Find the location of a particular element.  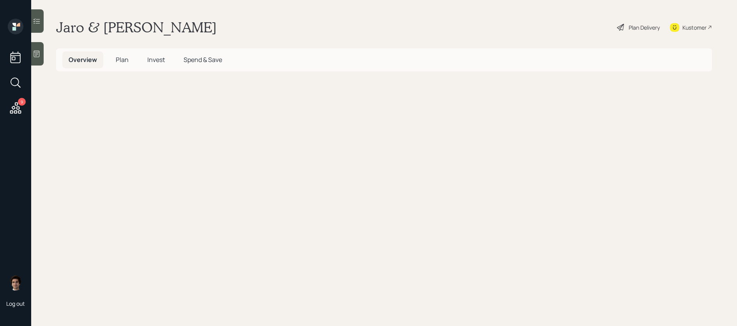

div: Plan Delivery is located at coordinates (645, 27).